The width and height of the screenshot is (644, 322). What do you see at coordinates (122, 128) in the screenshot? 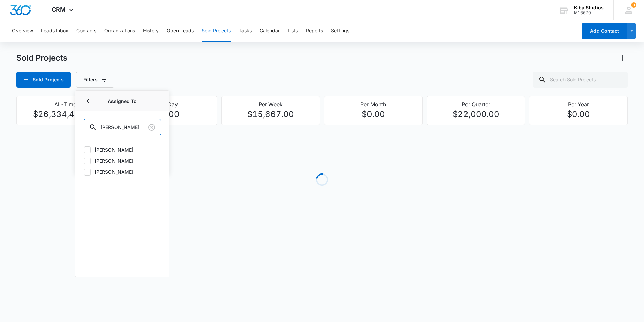
I see `input: Search...` at bounding box center [122, 128].